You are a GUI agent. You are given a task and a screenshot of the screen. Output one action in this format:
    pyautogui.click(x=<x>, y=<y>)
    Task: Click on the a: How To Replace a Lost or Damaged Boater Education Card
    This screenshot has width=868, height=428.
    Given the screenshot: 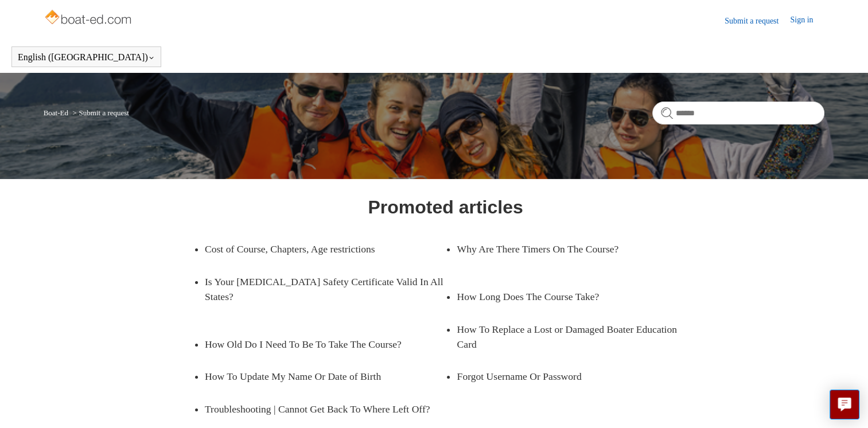 What is the action you would take?
    pyautogui.click(x=577, y=336)
    